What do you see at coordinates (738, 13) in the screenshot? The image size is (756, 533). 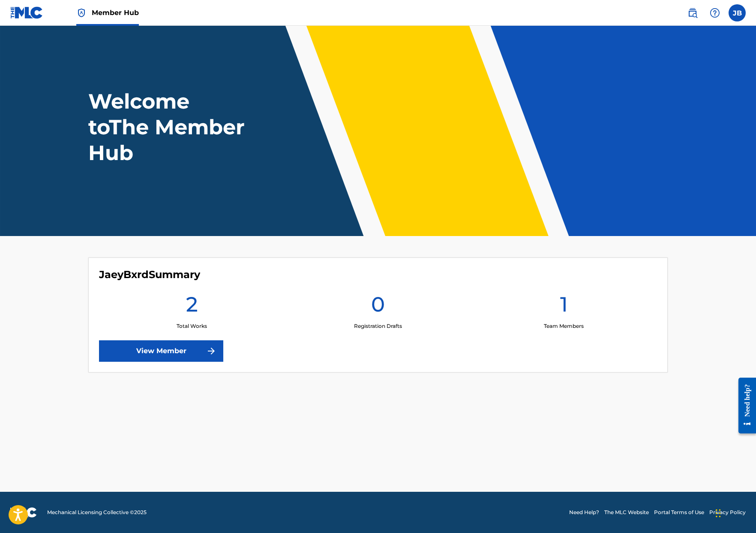 I see `div: User Menu` at bounding box center [738, 13].